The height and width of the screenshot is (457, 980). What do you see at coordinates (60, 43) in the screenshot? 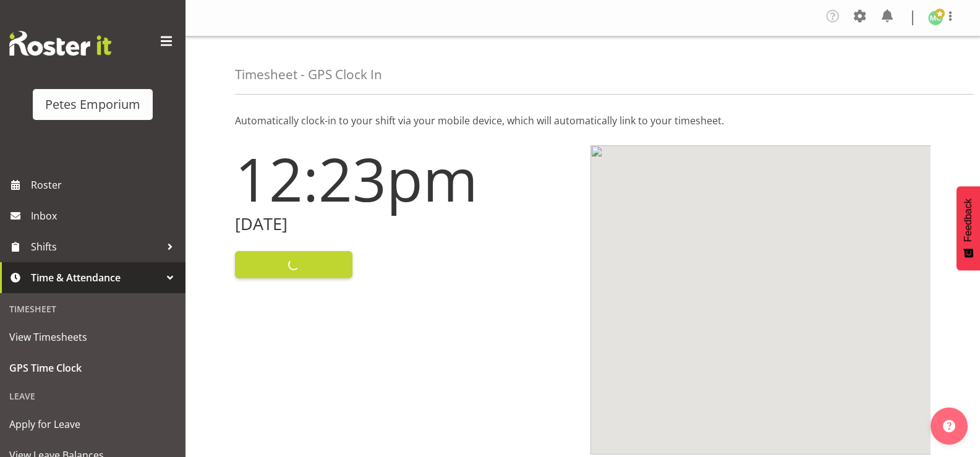
I see `img: Rosterit website logo` at bounding box center [60, 43].